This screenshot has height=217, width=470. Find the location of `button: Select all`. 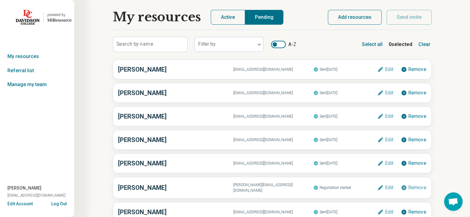

button: Select all is located at coordinates (372, 45).